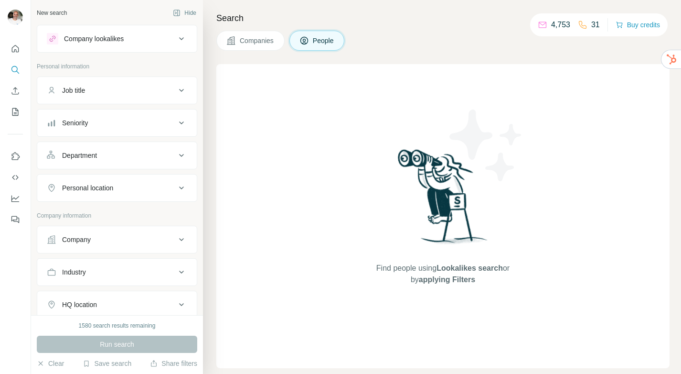  I want to click on div: New search, so click(52, 13).